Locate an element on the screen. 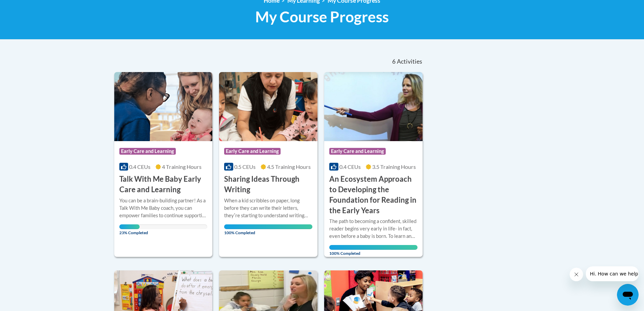 Image resolution: width=644 pixels, height=311 pixels. a: Course LogoEarly Care and Learning0.4 CEUs4 Training Hours Talk With Me Baby Early Care and Learn... is located at coordinates (163, 165).